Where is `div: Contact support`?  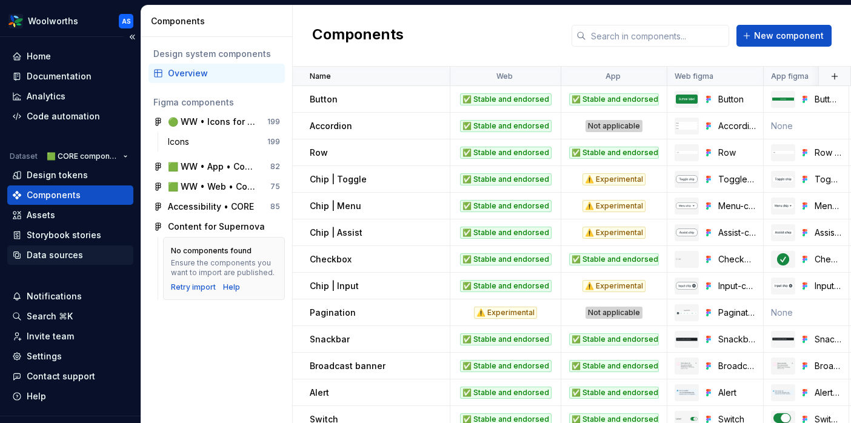
div: Contact support is located at coordinates (61, 376).